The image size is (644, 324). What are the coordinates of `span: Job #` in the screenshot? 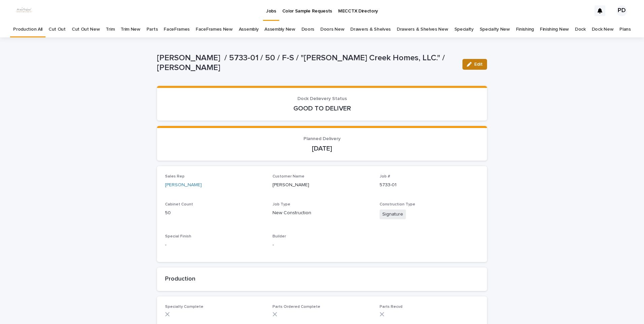 It's located at (385, 176).